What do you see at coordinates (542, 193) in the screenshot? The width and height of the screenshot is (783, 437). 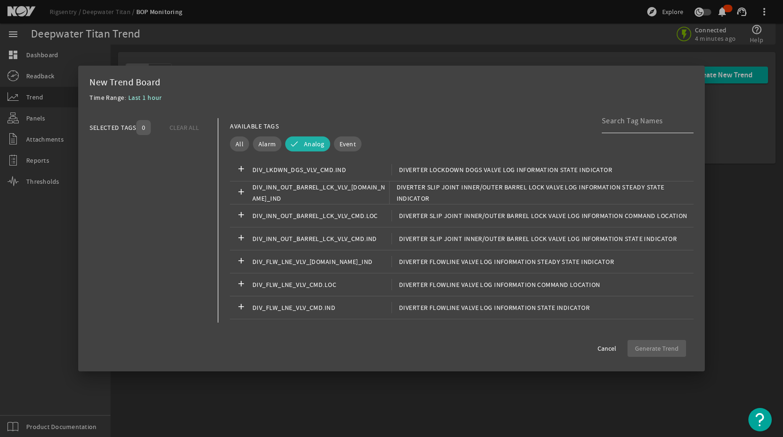 I see `span: DIVERTER SLIP JOINT INNER/OUTER BARREL LOCK VALVE LOG INFORMATION STEADY STATE INDICATOR` at bounding box center [542, 193].